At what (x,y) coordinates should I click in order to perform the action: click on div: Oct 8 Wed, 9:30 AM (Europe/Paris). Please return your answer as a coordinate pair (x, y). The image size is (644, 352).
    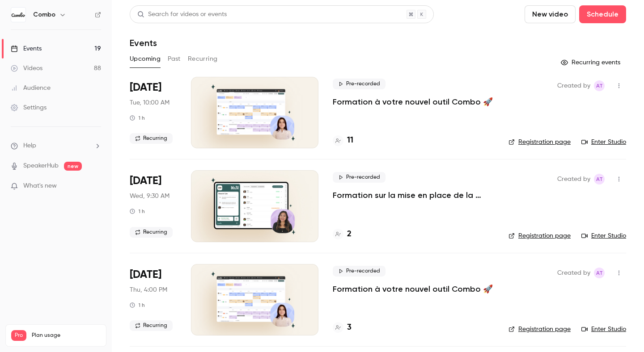
    Looking at the image, I should click on (153, 206).